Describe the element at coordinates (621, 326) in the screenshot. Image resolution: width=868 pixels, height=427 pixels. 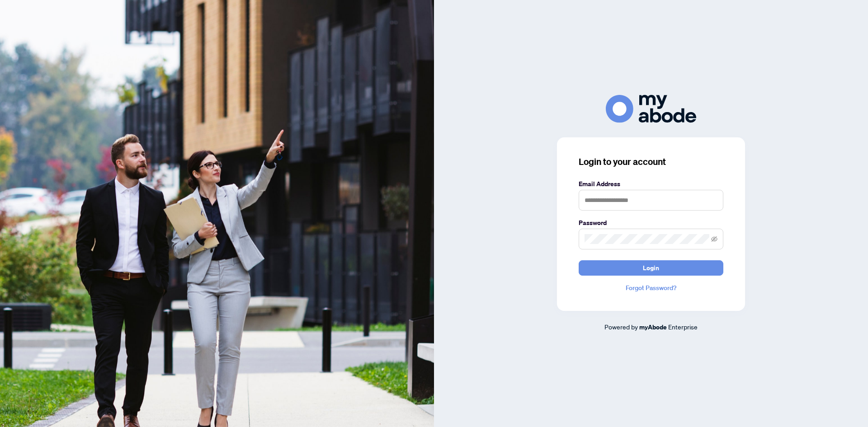
I see `span: Powered by` at that location.